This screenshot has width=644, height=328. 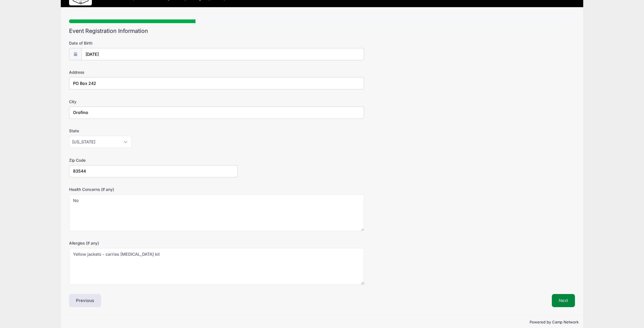 I want to click on button: Next, so click(x=564, y=300).